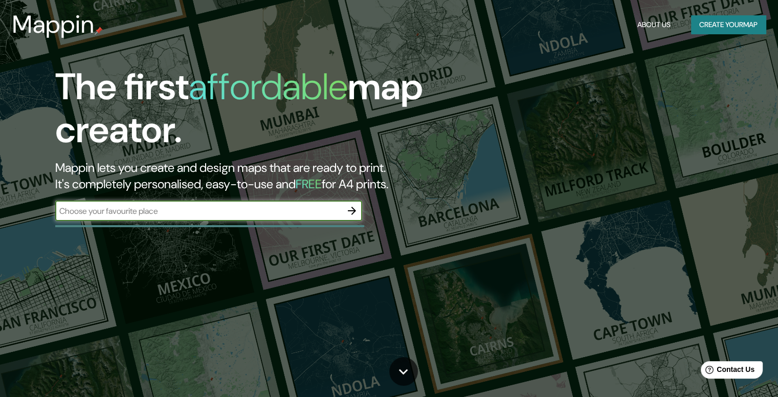 Image resolution: width=778 pixels, height=397 pixels. Describe the element at coordinates (728, 25) in the screenshot. I see `button: Create yourmap` at that location.